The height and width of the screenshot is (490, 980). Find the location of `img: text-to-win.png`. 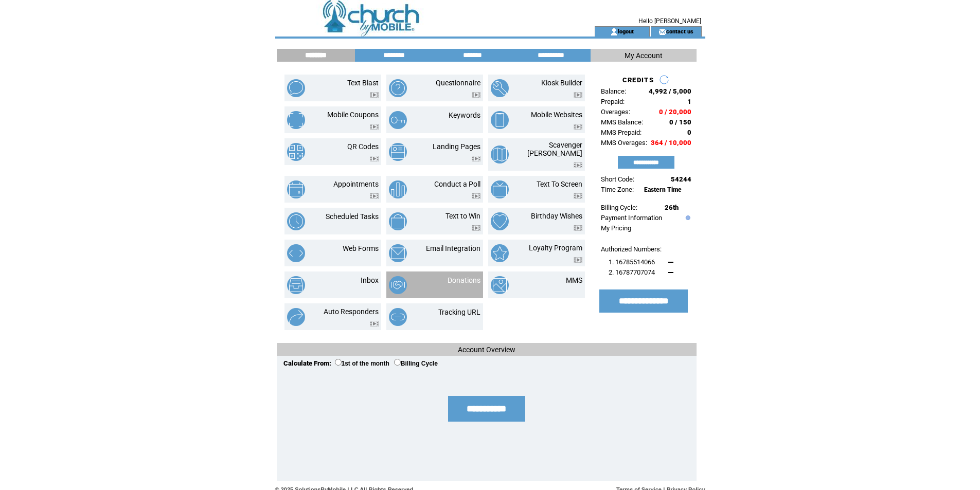

img: text-to-win.png is located at coordinates (397, 221).